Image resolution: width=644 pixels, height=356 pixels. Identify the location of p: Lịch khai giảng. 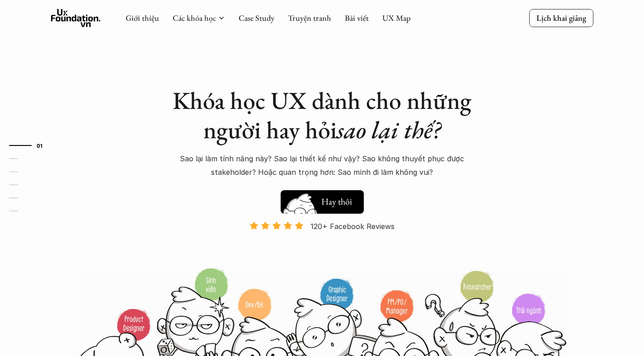
(561, 17).